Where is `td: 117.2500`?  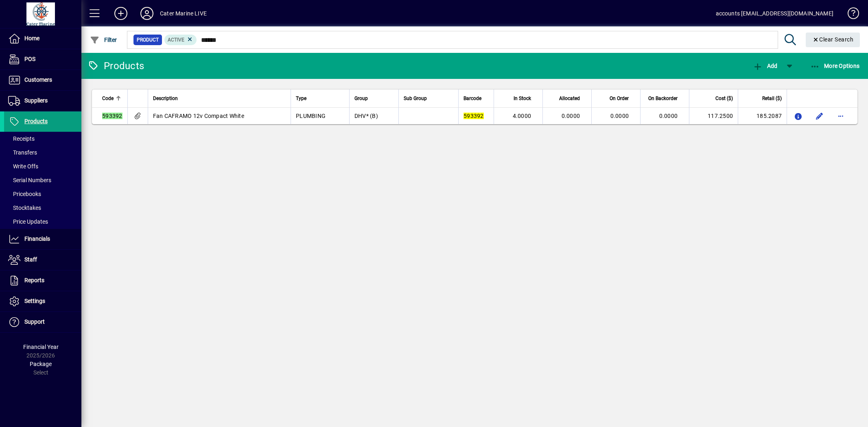
td: 117.2500 is located at coordinates (713, 116).